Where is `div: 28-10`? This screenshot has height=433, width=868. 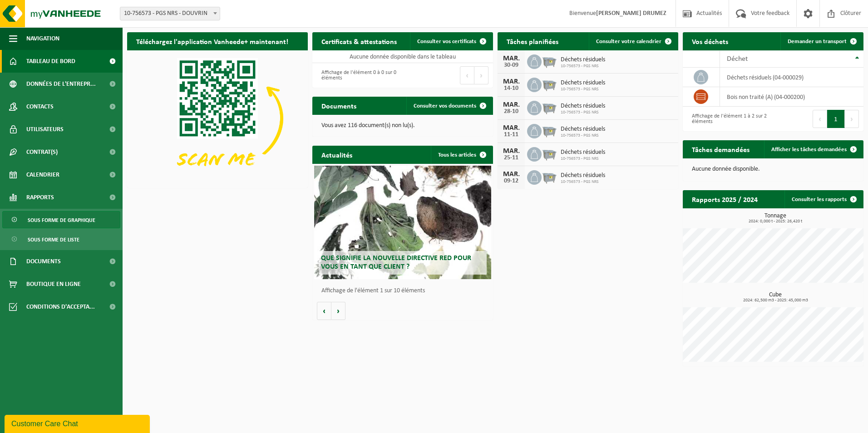
div: 28-10 is located at coordinates (511, 112).